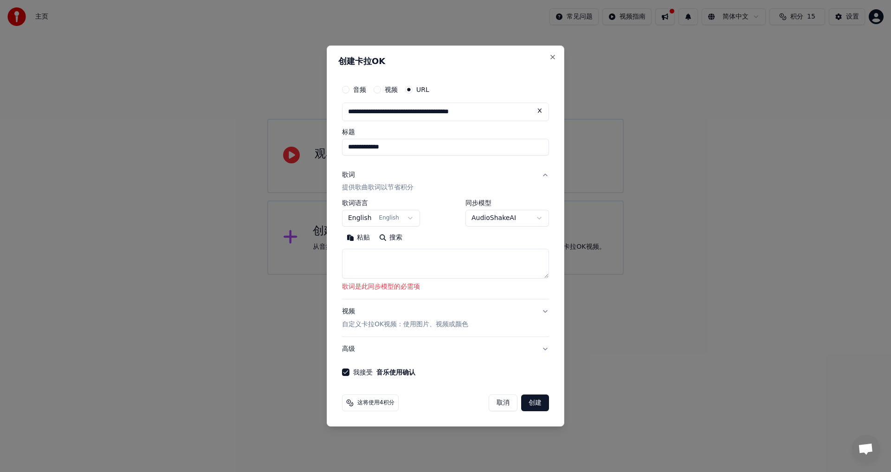  I want to click on label: 我接受, so click(384, 372).